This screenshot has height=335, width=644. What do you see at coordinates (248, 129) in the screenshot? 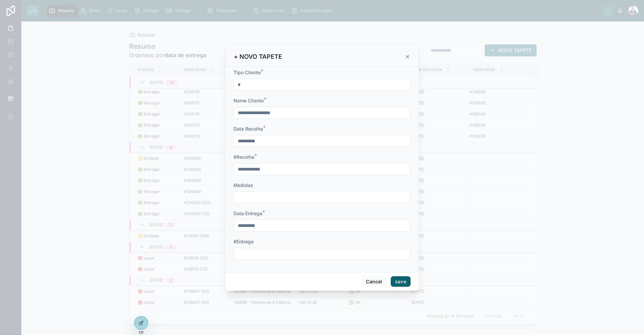
I see `span: Data Recolha` at bounding box center [248, 129].